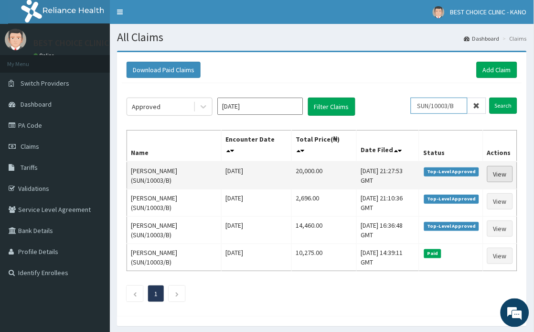 Image resolution: width=534 pixels, height=332 pixels. Describe the element at coordinates (324, 230) in the screenshot. I see `td: 14,460.00` at that location.